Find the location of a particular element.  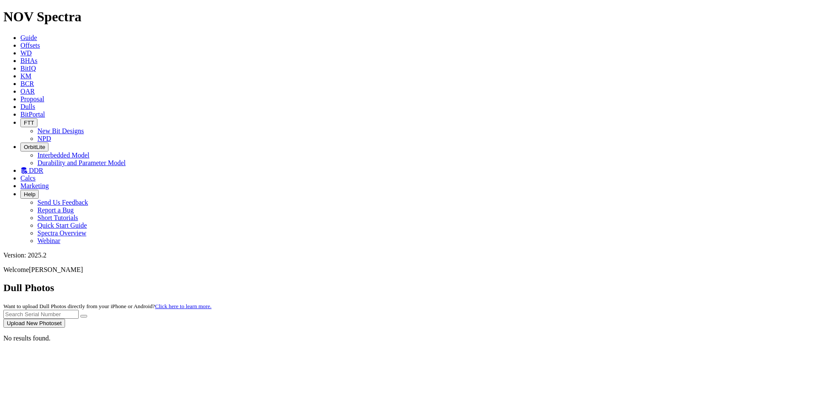

span: FTT is located at coordinates (29, 123).